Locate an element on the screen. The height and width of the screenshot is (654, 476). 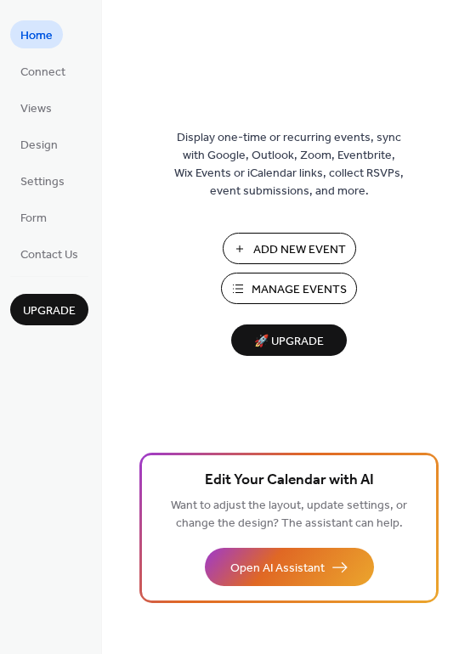
span: Connect is located at coordinates (42, 72).